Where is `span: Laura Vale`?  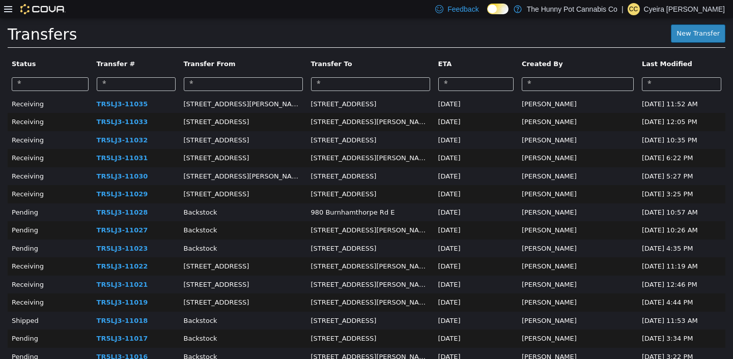
span: Laura Vale is located at coordinates (549, 176).